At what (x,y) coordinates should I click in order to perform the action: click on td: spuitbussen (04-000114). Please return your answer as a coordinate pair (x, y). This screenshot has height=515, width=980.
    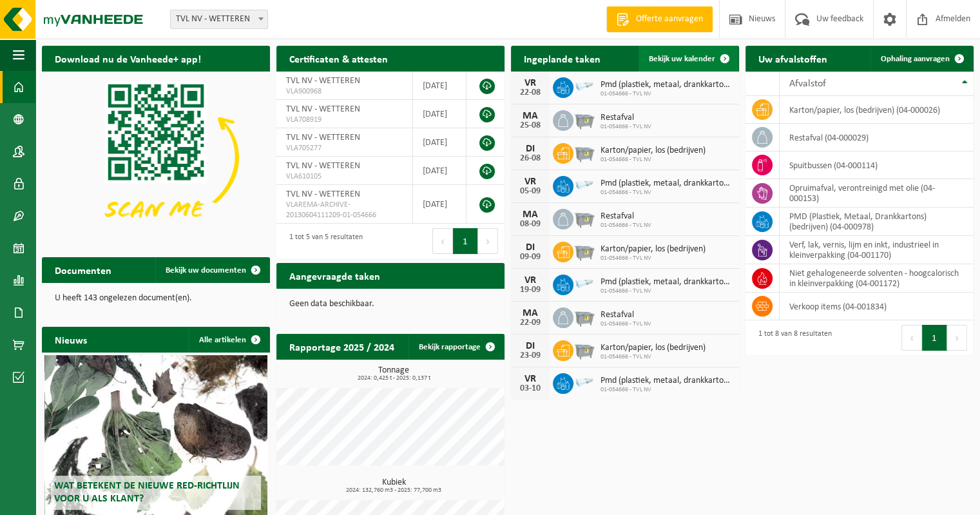
    Looking at the image, I should click on (877, 165).